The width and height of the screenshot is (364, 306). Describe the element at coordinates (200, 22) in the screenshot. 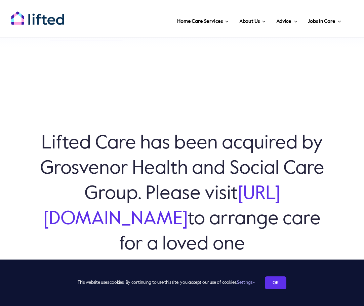

I see `span: Home Care Services` at that location.